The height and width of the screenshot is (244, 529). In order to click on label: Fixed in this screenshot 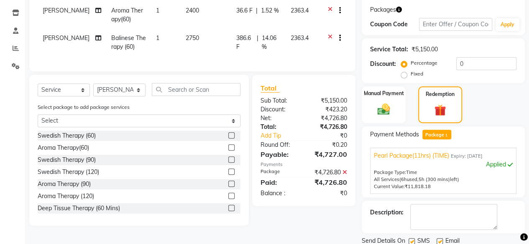, I will do `click(417, 74)`.